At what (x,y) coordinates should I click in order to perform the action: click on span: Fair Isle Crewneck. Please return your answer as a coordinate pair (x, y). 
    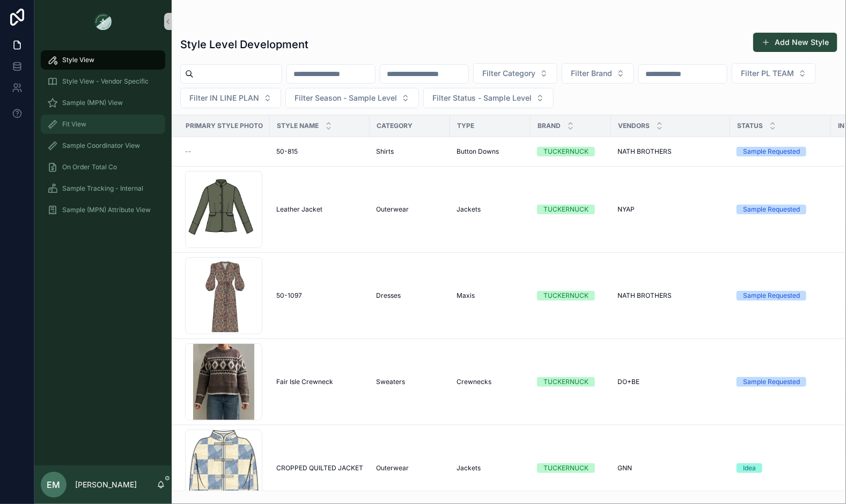
    Looking at the image, I should click on (304, 382).